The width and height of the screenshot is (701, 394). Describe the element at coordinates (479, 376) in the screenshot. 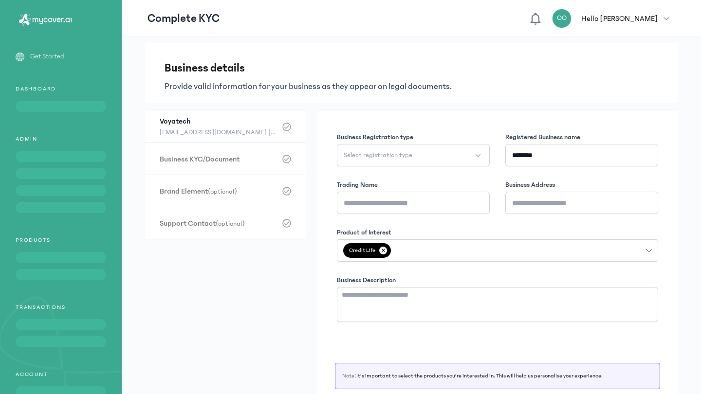

I see `span: It's important to select the products you're interested in. This will help us personalise your ex...` at that location.